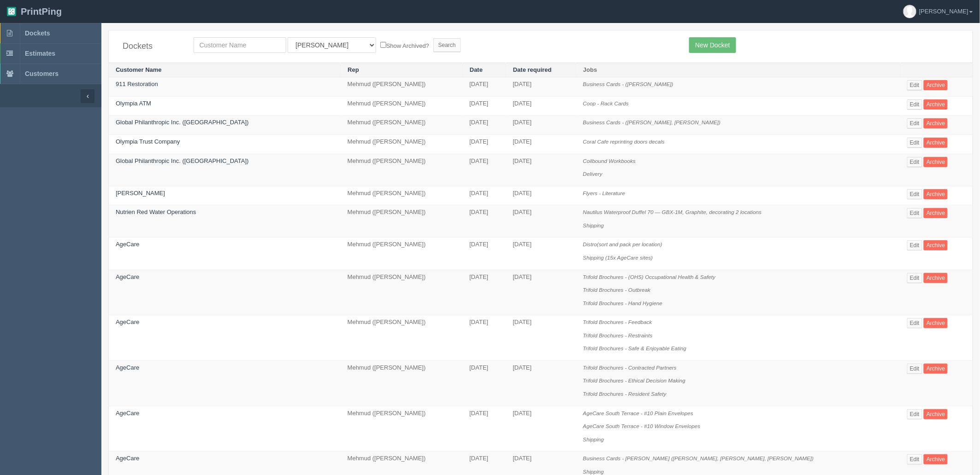 The height and width of the screenshot is (475, 980). Describe the element at coordinates (532, 70) in the screenshot. I see `a: Date required` at that location.